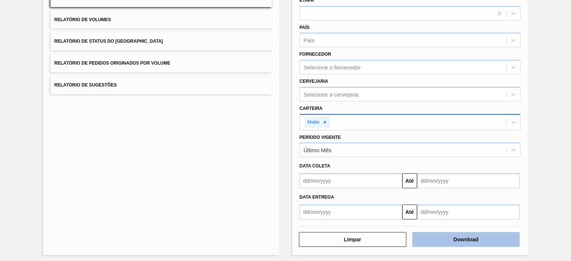 This screenshot has height=261, width=571. What do you see at coordinates (352, 240) in the screenshot?
I see `button: Limpar` at bounding box center [352, 240].